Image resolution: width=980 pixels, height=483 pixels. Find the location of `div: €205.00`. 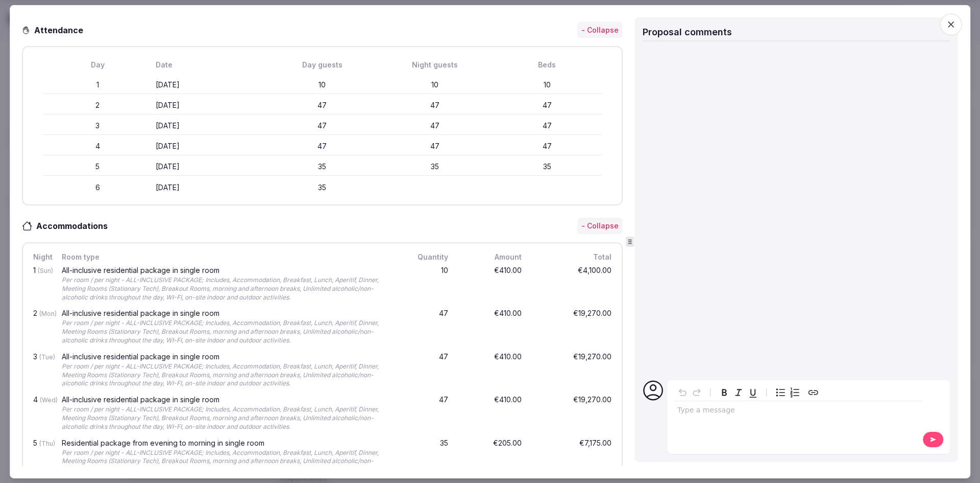

div: €205.00 is located at coordinates (491, 456).